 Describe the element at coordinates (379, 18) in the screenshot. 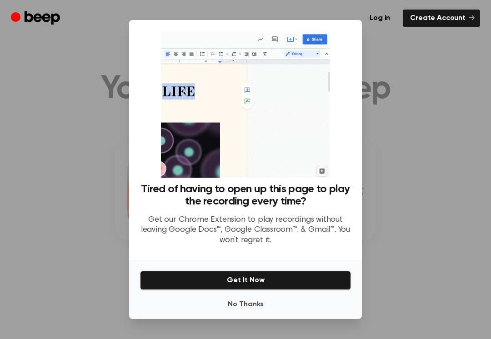

I see `a: Log in` at that location.